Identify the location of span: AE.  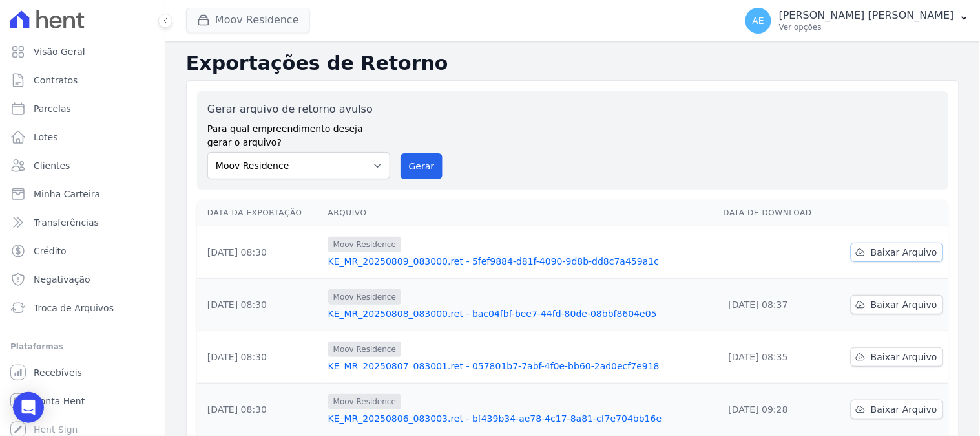
(758, 21).